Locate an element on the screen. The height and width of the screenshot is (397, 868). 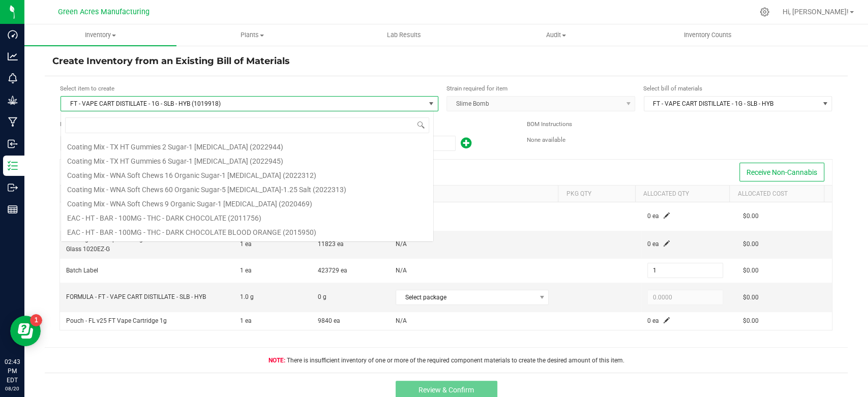
th: Pkg Qty is located at coordinates (597, 194).